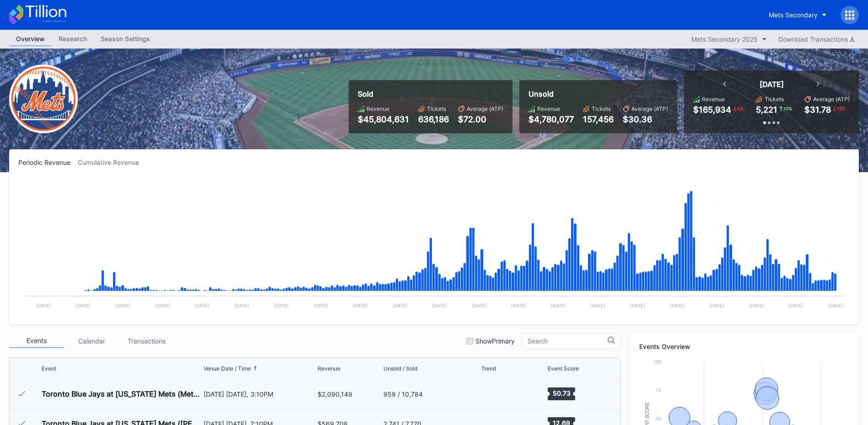 This screenshot has height=425, width=868. I want to click on div: Venue Date / Time, so click(227, 368).